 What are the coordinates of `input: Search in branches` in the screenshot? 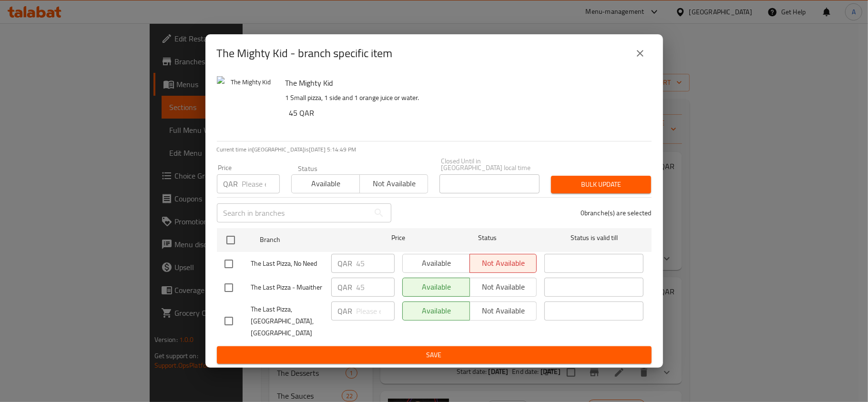 It's located at (293, 213).